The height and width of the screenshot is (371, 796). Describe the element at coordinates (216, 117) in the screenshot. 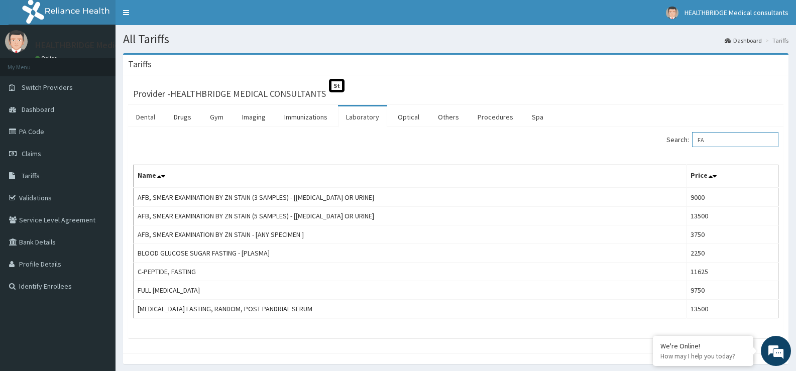

I see `a: Gym` at that location.